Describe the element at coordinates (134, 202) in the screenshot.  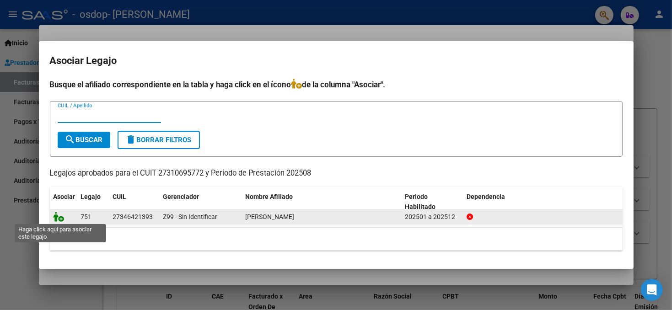
I see `datatable-header-cell: CUIL` at that location.